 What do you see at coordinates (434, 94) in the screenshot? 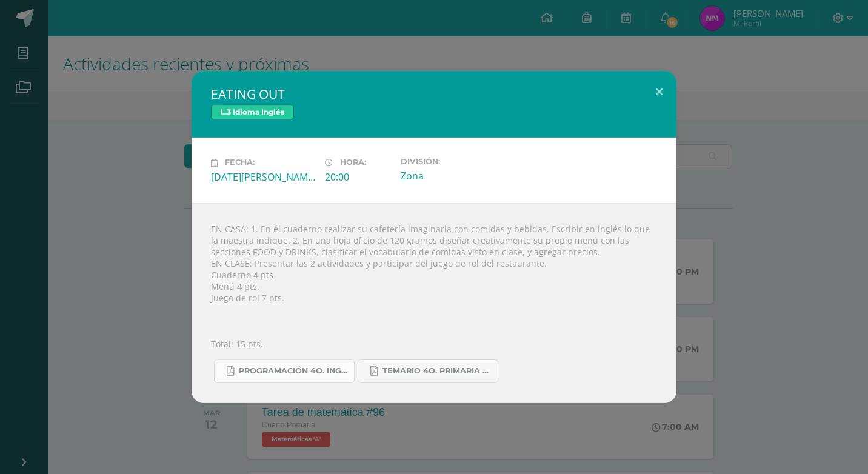
I see `h2: EATING OUT` at bounding box center [434, 94].